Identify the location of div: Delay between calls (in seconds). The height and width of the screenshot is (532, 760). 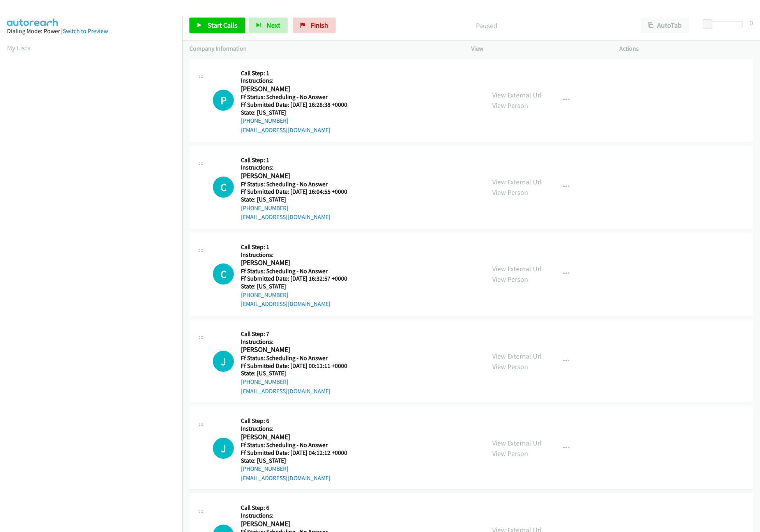
(725, 24).